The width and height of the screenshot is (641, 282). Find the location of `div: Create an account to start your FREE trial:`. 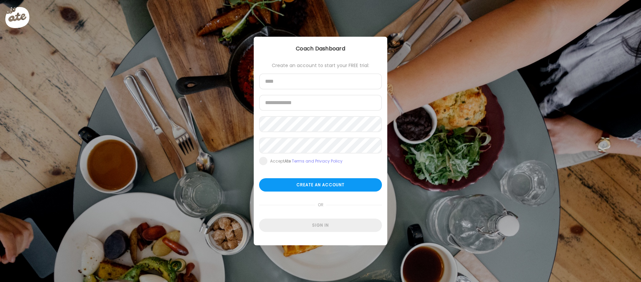

div: Create an account to start your FREE trial: is located at coordinates (321, 65).